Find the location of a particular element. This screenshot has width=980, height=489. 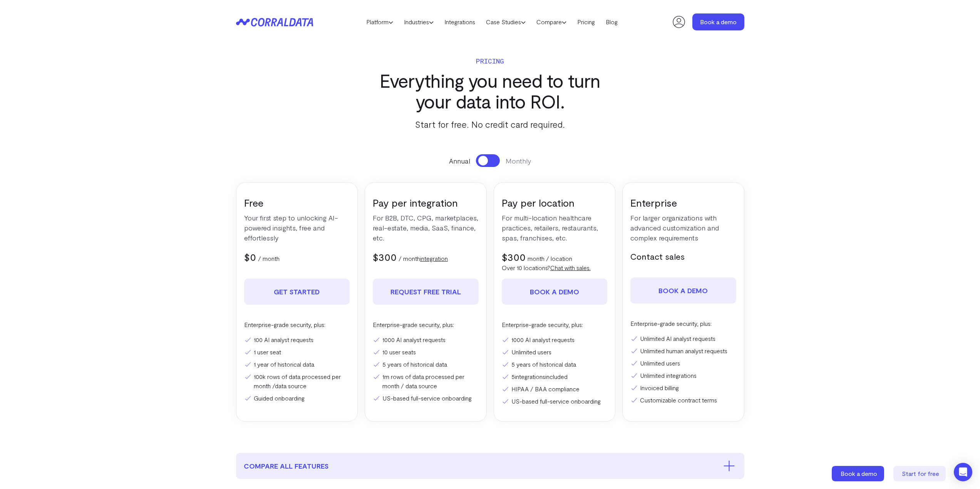

li: HIPAA / BAA compliance is located at coordinates (554, 389).